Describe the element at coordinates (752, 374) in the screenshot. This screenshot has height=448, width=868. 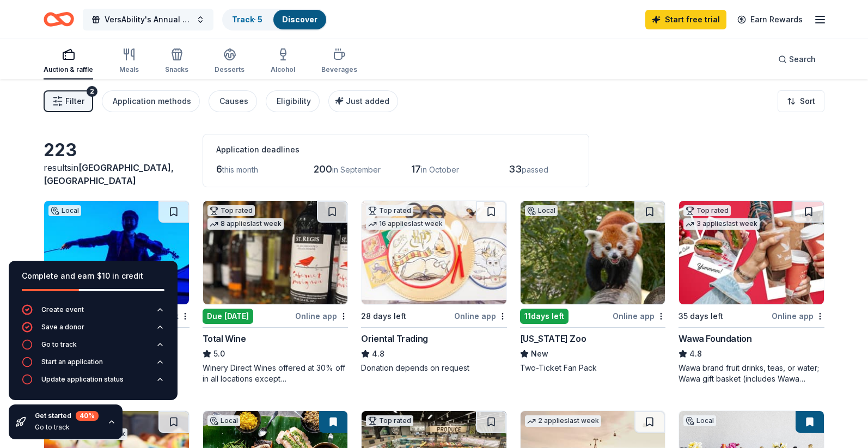
I see `div: Wawa brand fruit drinks, teas, or water; Wawa gift basket (includes Wawa products and coupons)` at that location.